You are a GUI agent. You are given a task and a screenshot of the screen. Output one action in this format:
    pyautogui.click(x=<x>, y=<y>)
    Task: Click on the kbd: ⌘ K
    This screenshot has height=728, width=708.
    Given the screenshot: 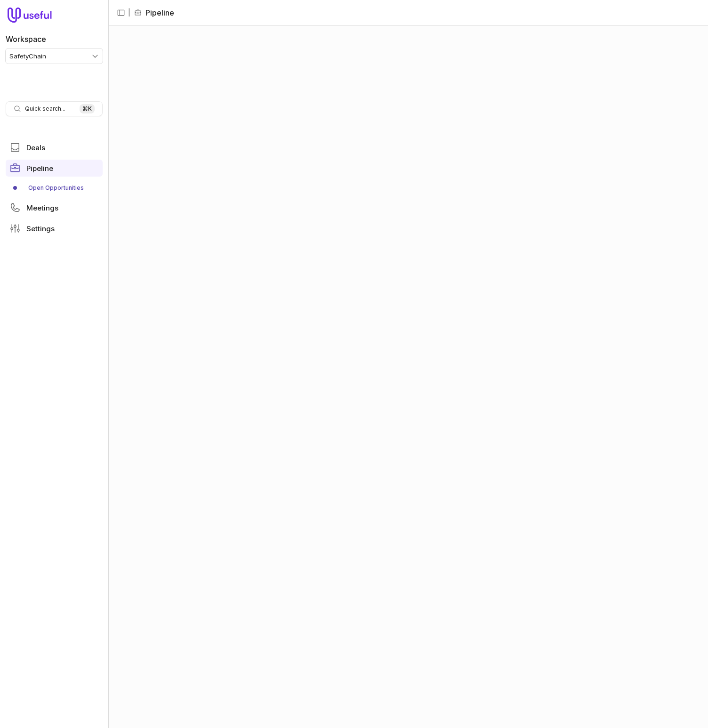 What is the action you would take?
    pyautogui.click(x=87, y=109)
    